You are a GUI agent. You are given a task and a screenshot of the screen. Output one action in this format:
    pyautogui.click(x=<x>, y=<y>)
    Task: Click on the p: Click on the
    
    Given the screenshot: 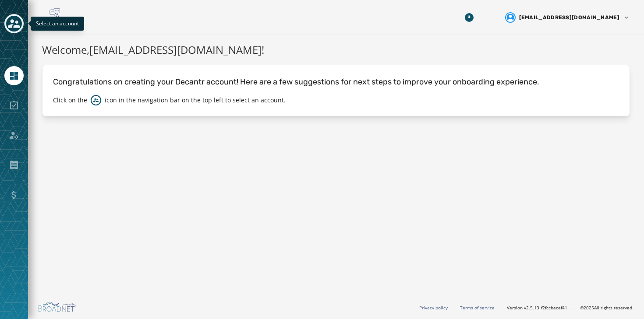 What is the action you would take?
    pyautogui.click(x=70, y=100)
    